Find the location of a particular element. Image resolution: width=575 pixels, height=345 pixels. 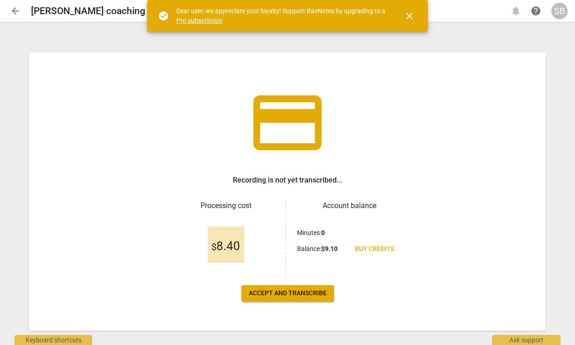

p: Minutes : is located at coordinates (311, 232).